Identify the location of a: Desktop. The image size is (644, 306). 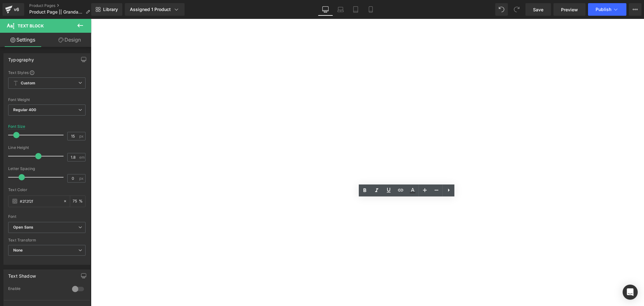
(326, 9).